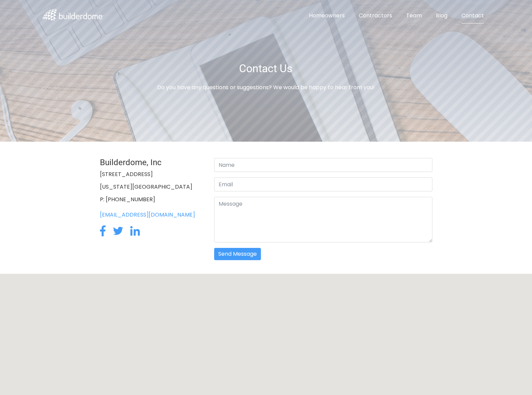 The image size is (532, 395). What do you see at coordinates (323, 165) in the screenshot?
I see `input: Name` at bounding box center [323, 165].